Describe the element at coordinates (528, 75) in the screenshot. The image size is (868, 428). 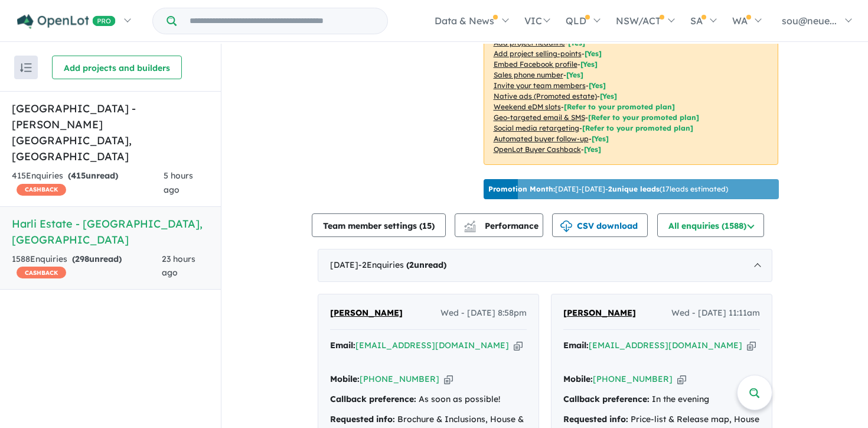
I see `u: Sales phone number` at that location.